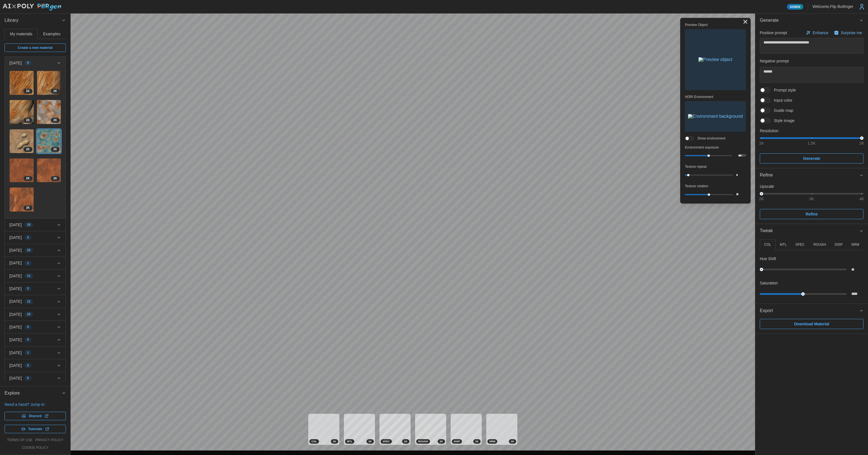 The height and width of the screenshot is (455, 868). Describe the element at coordinates (769, 284) in the screenshot. I see `p: Saturation` at that location.